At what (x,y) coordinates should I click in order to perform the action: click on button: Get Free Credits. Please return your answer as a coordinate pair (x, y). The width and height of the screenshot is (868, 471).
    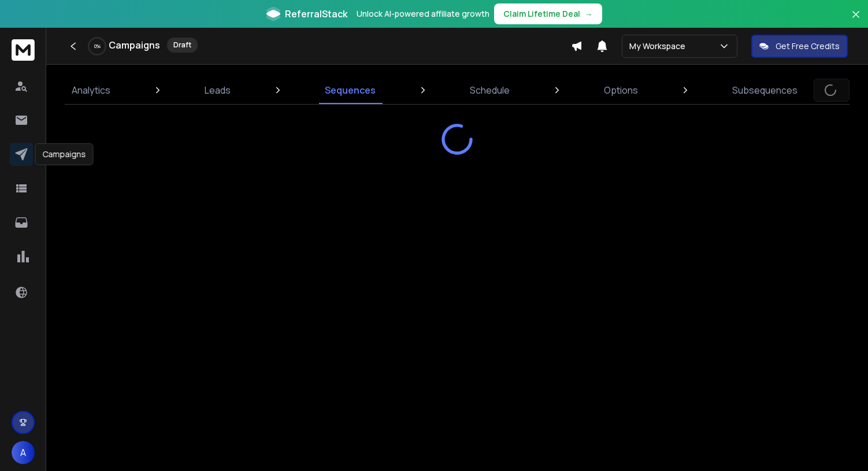
    Looking at the image, I should click on (799, 46).